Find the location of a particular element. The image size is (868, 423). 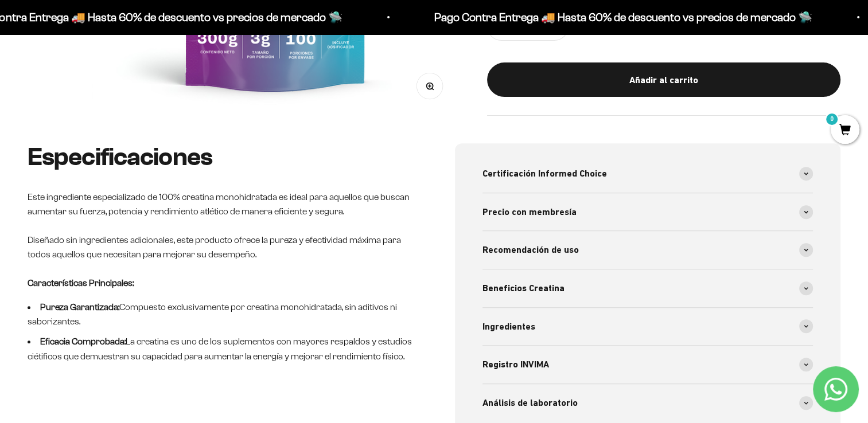

span: Precio con membresía is located at coordinates (529, 212).